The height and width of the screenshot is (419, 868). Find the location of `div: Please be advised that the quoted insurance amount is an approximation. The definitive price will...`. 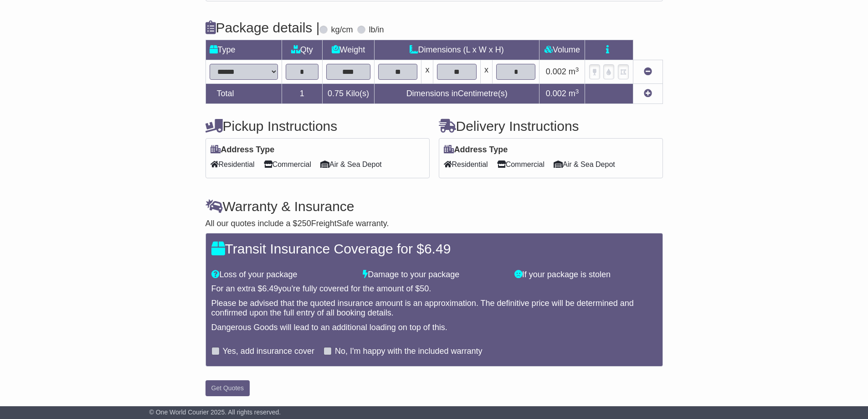

div: Please be advised that the quoted insurance amount is an approximation. The definitive price will... is located at coordinates (434, 308).